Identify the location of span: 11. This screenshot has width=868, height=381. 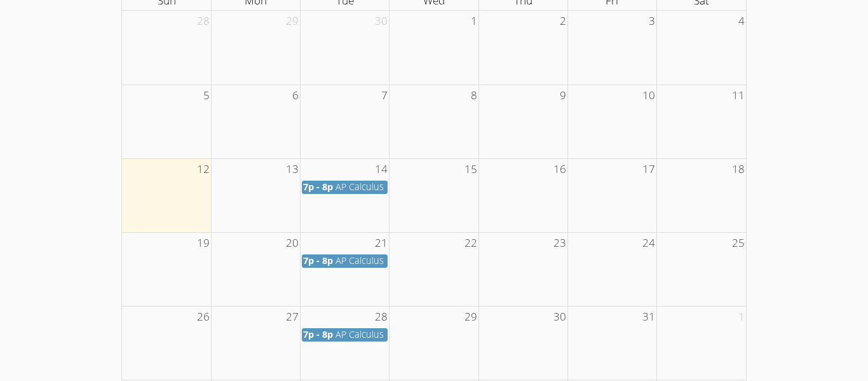
(738, 95).